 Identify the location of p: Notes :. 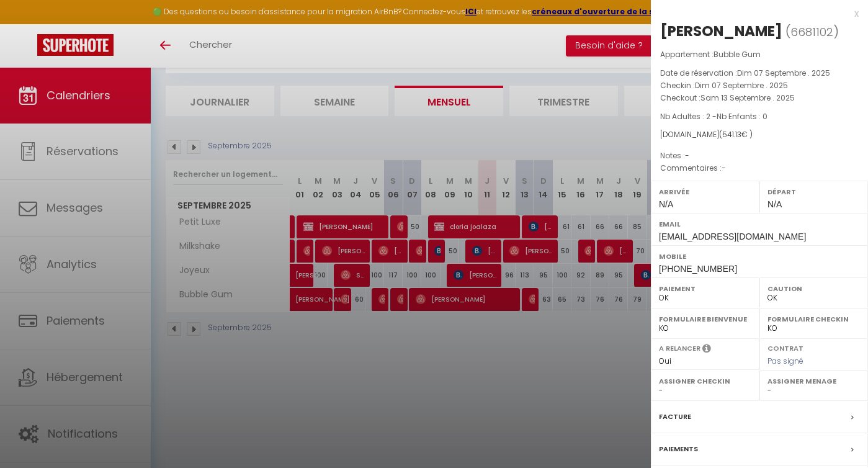
(759, 156).